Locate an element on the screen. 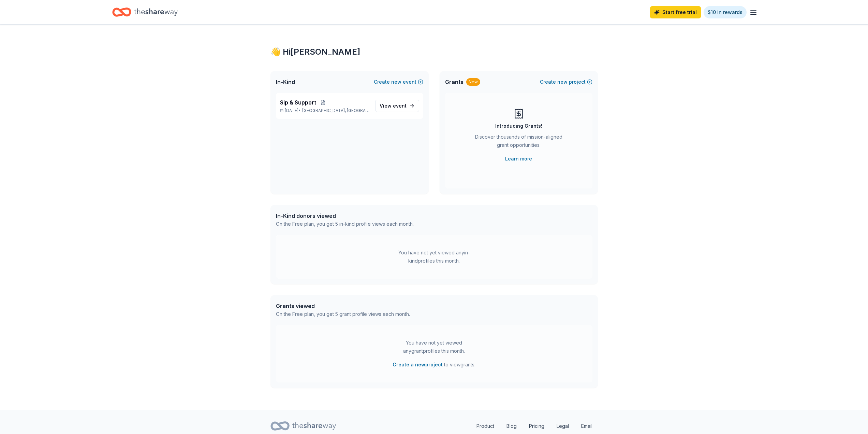 Image resolution: width=868 pixels, height=434 pixels. div: On the Free plan, you get 5 grant profile views each month. is located at coordinates (343, 314).